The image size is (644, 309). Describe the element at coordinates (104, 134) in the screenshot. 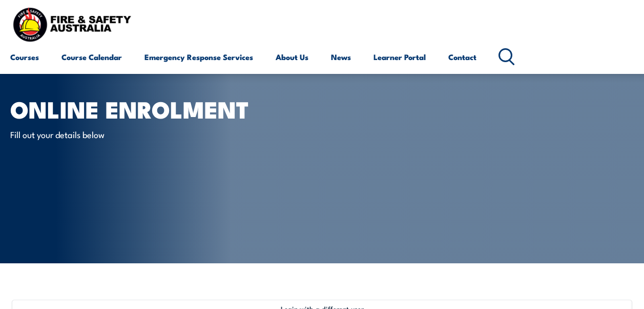

I see `p: Fill out your details below` at that location.